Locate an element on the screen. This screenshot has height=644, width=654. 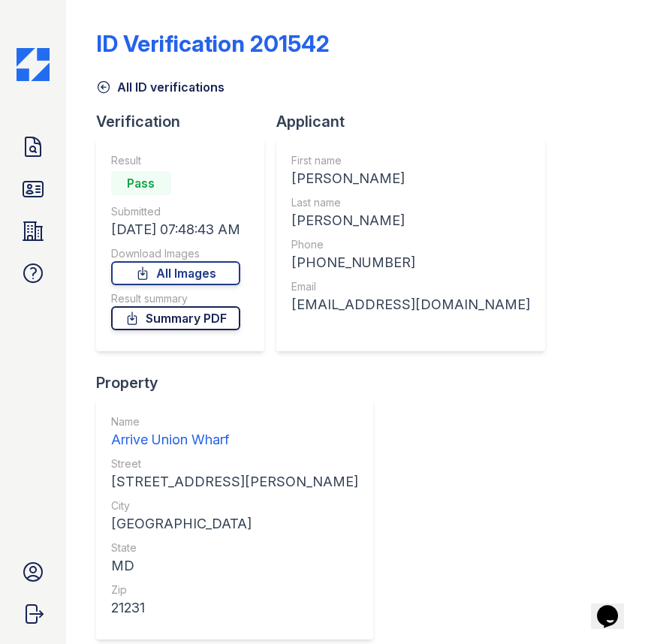
a: Summary PDF is located at coordinates (176, 319).